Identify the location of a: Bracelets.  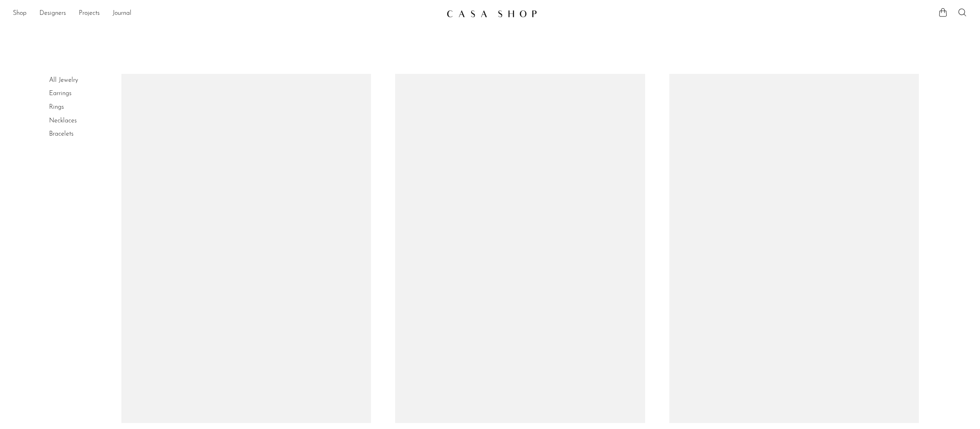
(61, 134).